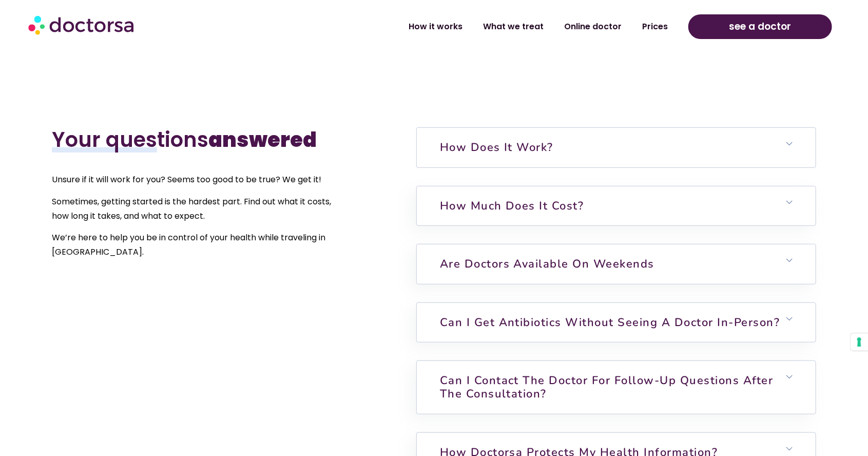  Describe the element at coordinates (761, 27) in the screenshot. I see `span: see a doctor` at that location.